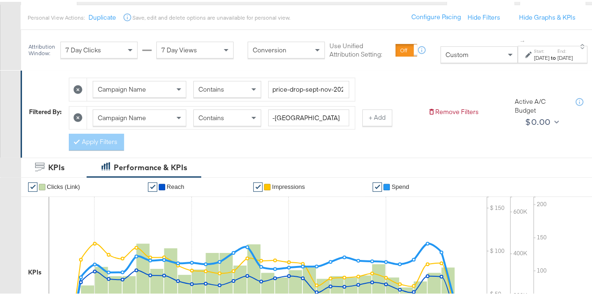 This screenshot has width=592, height=295. I want to click on span: Spend, so click(400, 185).